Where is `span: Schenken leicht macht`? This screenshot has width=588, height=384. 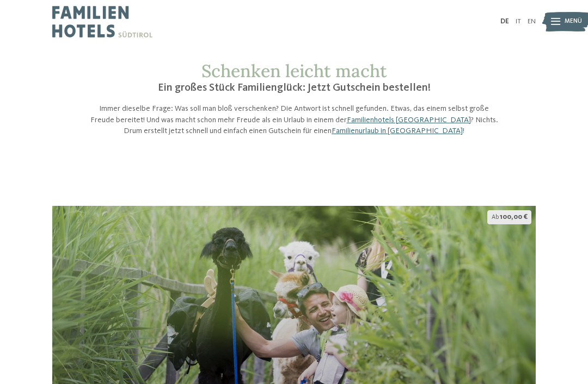 span: Schenken leicht macht is located at coordinates (294, 71).